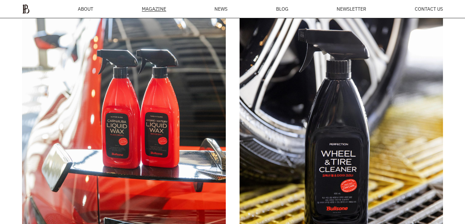  What do you see at coordinates (85, 9) in the screenshot?
I see `a: ABOUT` at bounding box center [85, 9].